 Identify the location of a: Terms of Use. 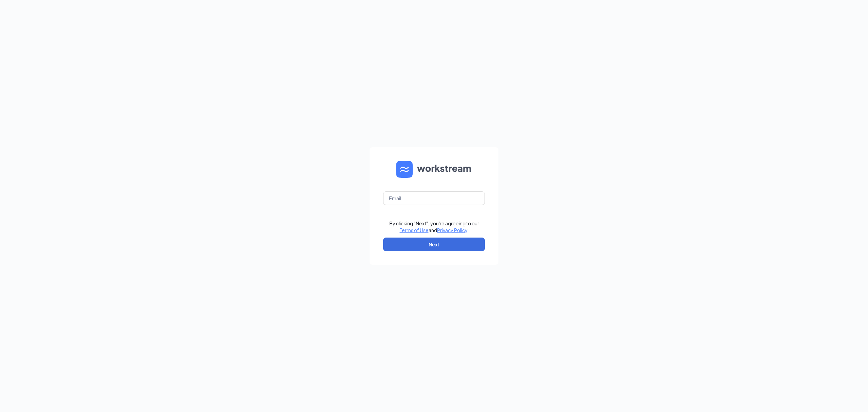
(414, 230).